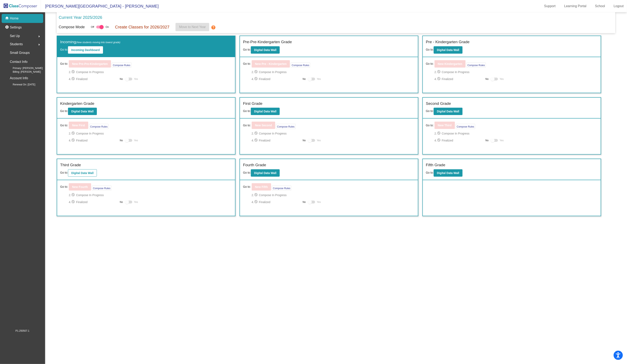 The image size is (627, 364). Describe the element at coordinates (77, 103) in the screenshot. I see `label: Kindergarten Grade` at that location.